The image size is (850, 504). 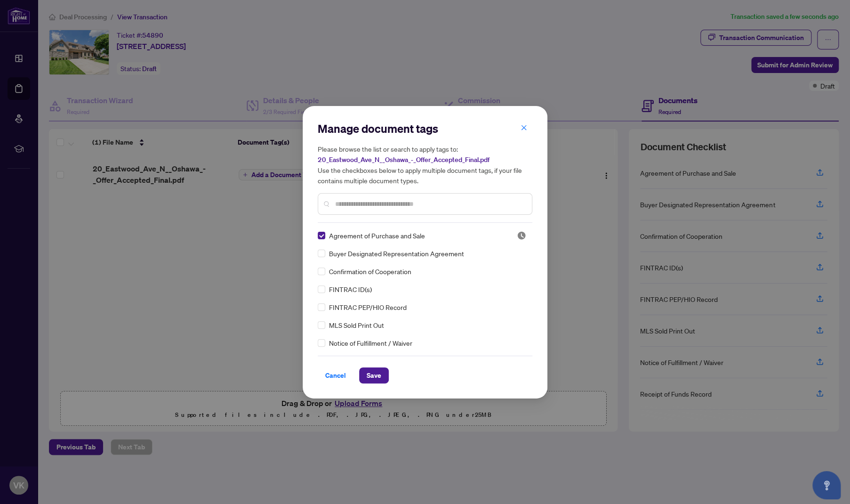 I want to click on span: FINTRAC ID(s), so click(x=350, y=289).